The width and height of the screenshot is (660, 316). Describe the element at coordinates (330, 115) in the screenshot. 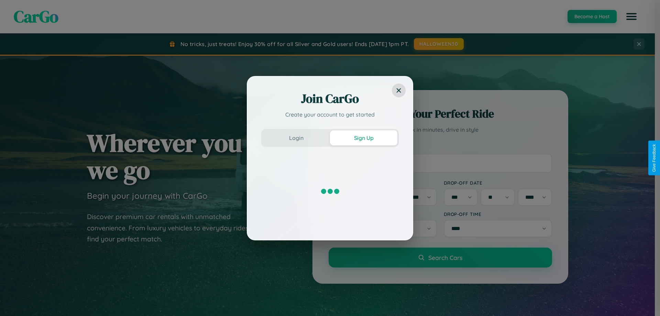

I see `p: Create your account to get started` at that location.